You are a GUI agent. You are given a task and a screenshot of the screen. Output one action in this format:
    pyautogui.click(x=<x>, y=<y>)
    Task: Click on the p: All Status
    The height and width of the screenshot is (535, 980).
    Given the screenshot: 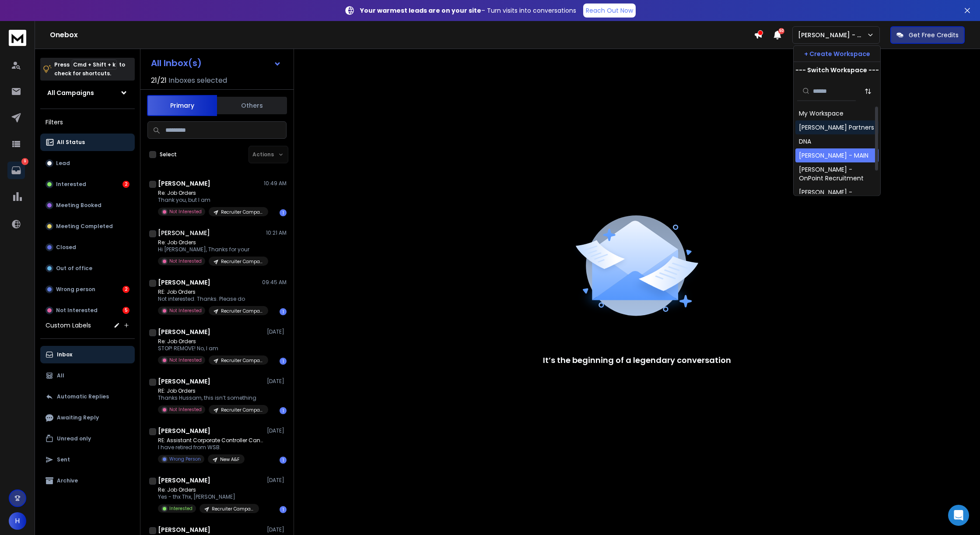 What is the action you would take?
    pyautogui.click(x=71, y=143)
    